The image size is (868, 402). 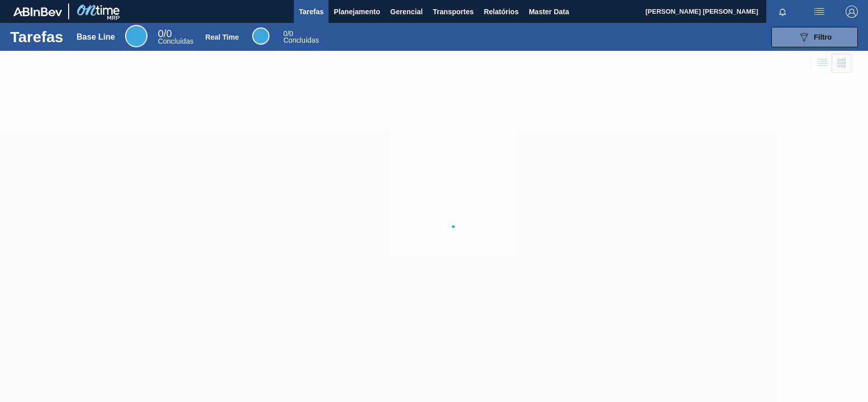 I want to click on img: TNhmsLtSVTkK8tSr43FrP2fwEKptu5GPRR3wAAAABJRU5ErkJggg==, so click(x=37, y=12).